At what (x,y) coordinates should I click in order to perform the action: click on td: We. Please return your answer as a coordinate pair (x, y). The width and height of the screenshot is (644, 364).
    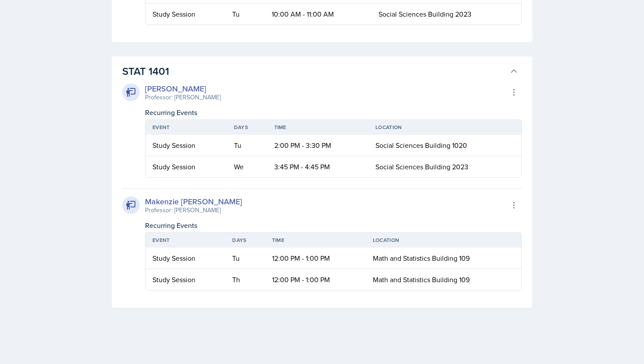
    Looking at the image, I should click on (247, 167).